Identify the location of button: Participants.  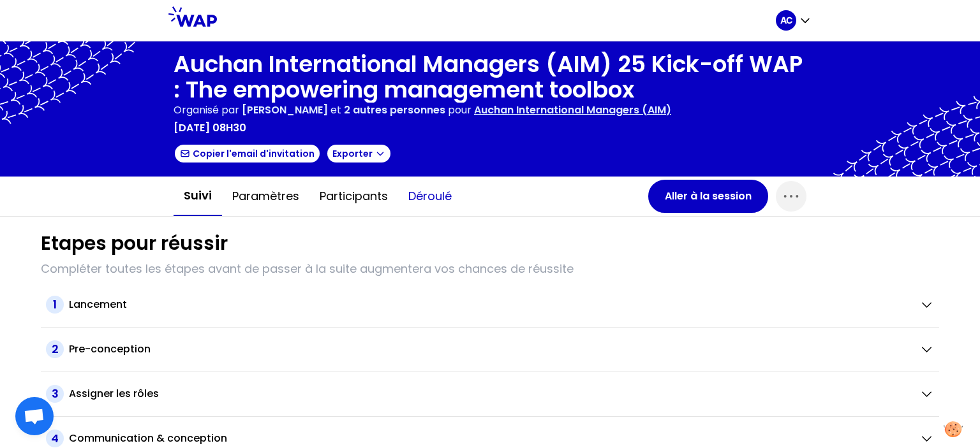
(353, 196).